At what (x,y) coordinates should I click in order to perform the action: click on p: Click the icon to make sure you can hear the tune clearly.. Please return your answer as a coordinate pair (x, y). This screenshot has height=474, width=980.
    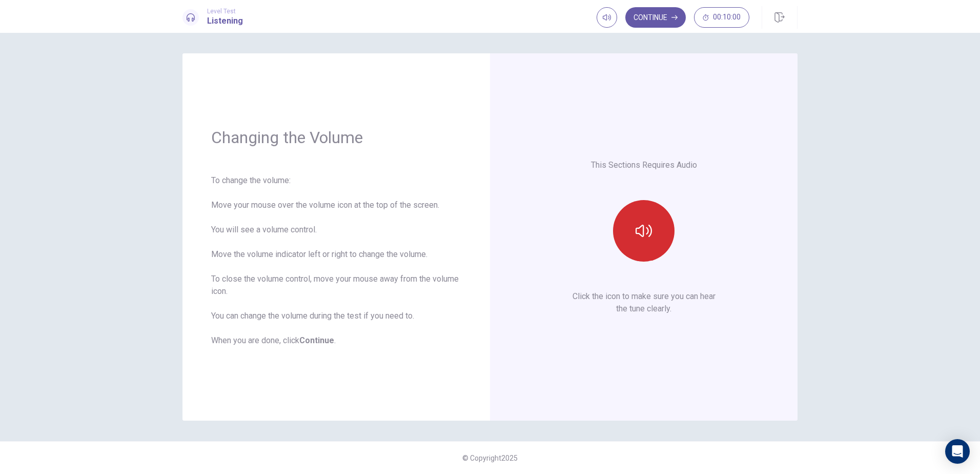
    Looking at the image, I should click on (644, 303).